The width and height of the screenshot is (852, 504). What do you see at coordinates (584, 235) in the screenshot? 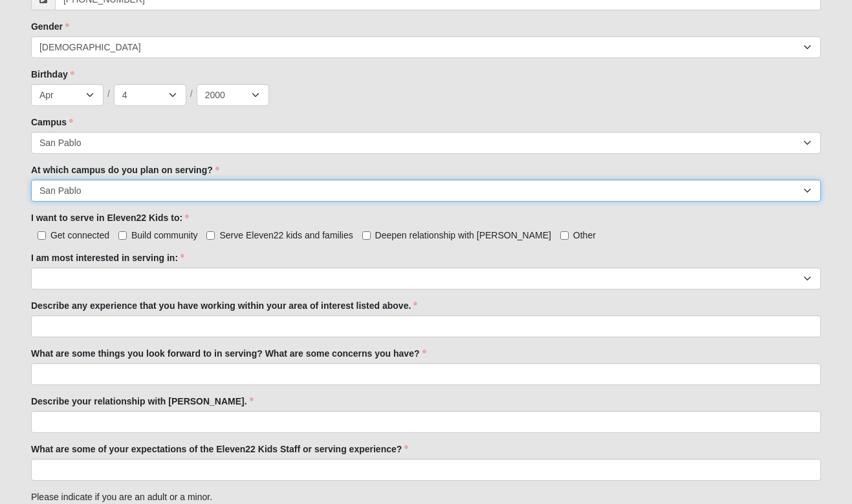
I see `span: Other` at bounding box center [584, 235].